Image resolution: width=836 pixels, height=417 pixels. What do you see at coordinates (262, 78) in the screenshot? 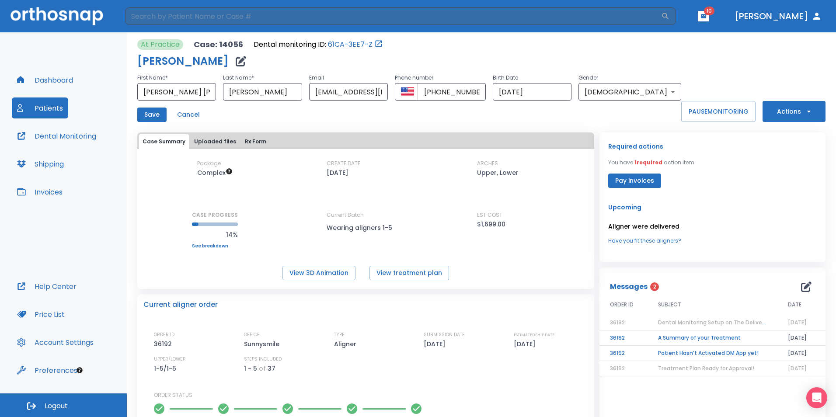
I see `p: Last Name *` at bounding box center [262, 78].